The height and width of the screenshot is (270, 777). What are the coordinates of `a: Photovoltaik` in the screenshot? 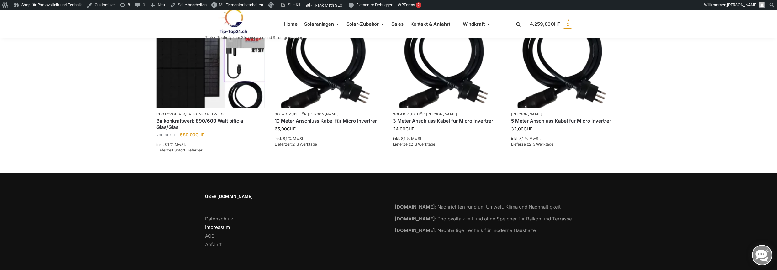 It's located at (170, 114).